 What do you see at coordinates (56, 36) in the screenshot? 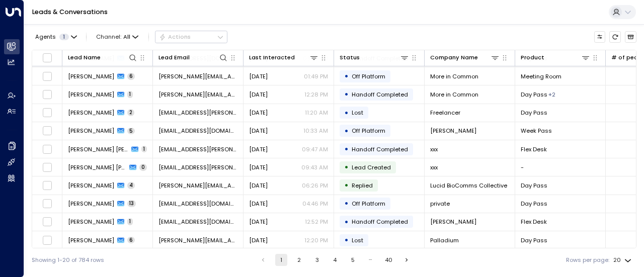
I see `button: Agents1` at bounding box center [56, 36].